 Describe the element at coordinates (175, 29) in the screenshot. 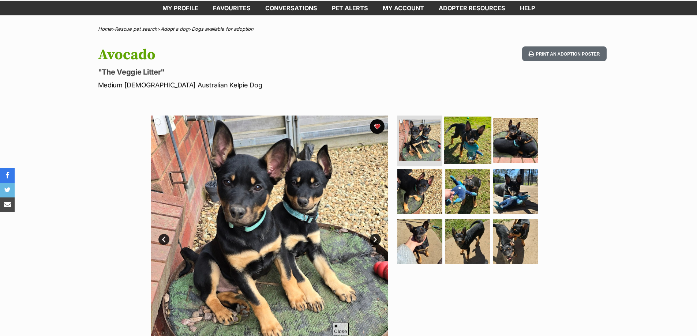

I see `a: Adopt a dog` at that location.